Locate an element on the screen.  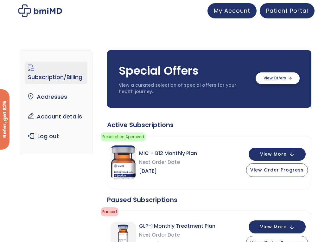
span: Paused is located at coordinates (110, 211).